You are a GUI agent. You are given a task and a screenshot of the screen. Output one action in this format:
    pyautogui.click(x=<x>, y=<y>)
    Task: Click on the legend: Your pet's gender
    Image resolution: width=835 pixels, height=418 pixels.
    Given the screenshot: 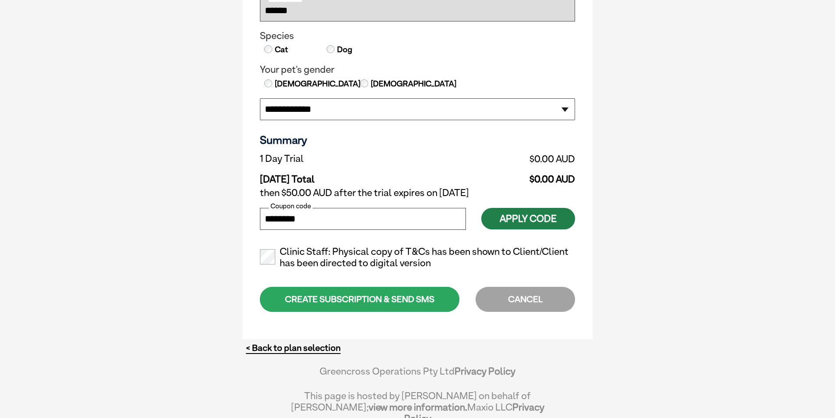 What is the action you would take?
    pyautogui.click(x=417, y=70)
    